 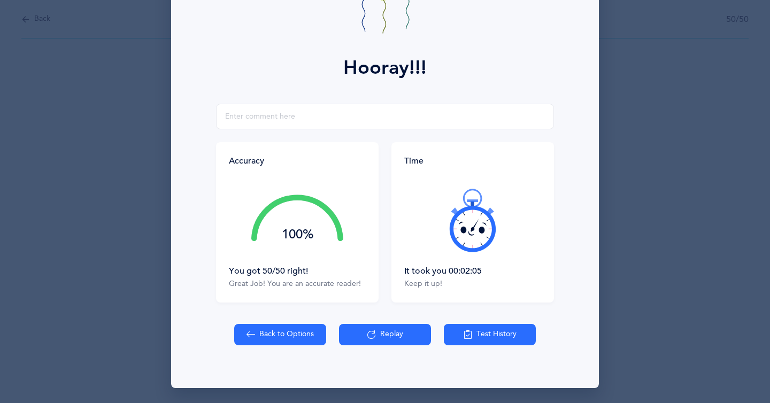 I want to click on button: Test History, so click(x=490, y=335).